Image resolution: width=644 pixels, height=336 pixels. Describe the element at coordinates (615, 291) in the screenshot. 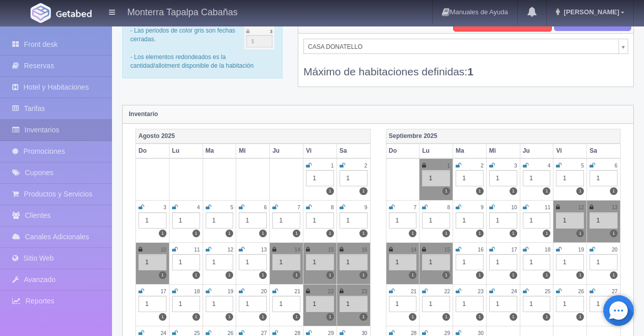

I see `small: 27` at that location.